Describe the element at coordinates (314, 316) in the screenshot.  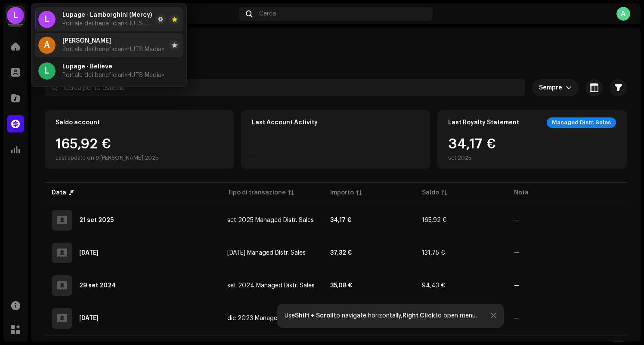
I see `strong: Shift + Scroll` at that location.